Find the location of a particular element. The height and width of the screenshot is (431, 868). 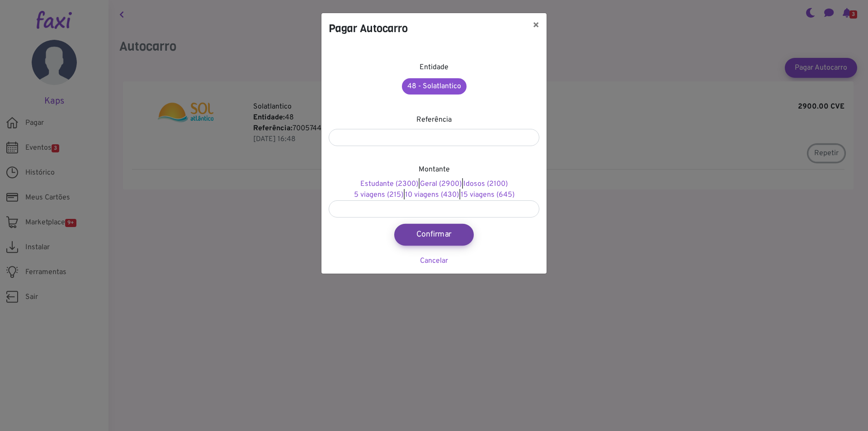

a: 10 viagens (430) is located at coordinates (432, 195).